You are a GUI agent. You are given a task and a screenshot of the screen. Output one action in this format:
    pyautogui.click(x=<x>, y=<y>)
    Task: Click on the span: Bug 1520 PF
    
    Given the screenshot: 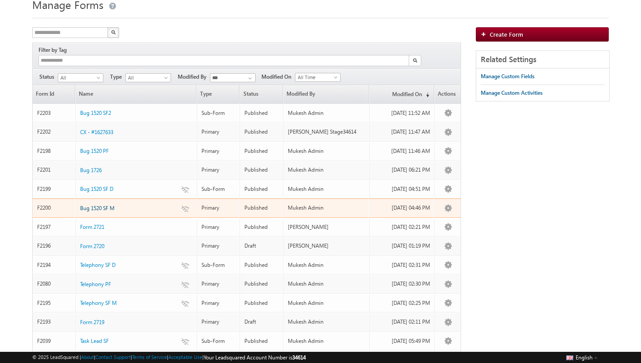 What is the action you would take?
    pyautogui.click(x=94, y=151)
    